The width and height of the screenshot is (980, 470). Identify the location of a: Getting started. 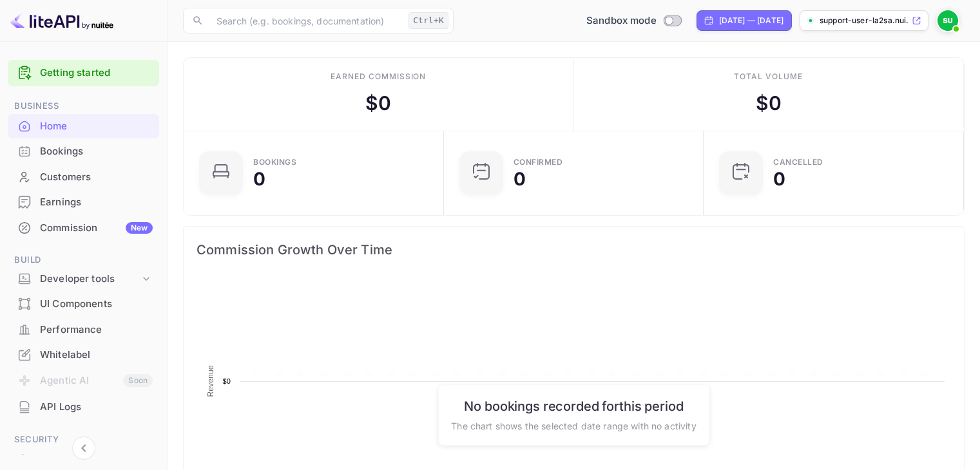
(96, 72).